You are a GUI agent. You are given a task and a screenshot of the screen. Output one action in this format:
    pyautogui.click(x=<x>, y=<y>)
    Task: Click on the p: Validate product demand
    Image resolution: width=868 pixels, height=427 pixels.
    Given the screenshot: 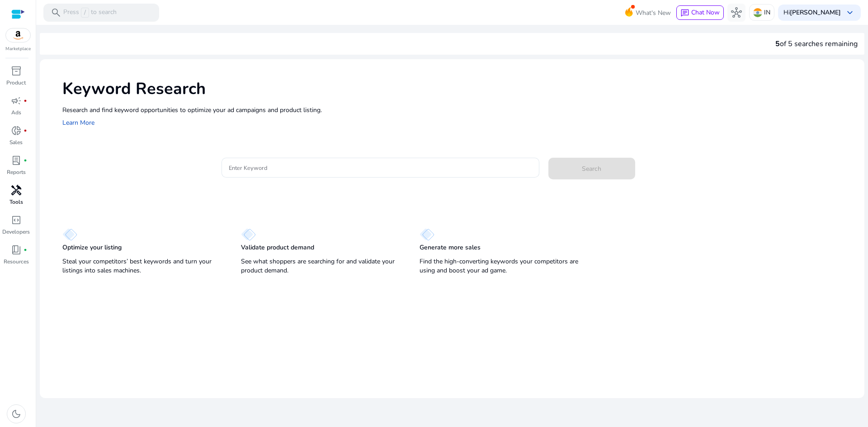 What is the action you would take?
    pyautogui.click(x=278, y=248)
    